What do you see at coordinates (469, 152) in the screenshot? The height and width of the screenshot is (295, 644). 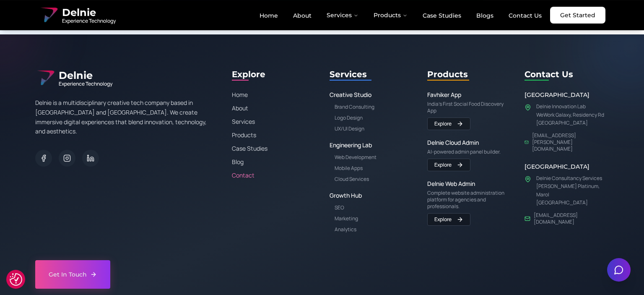 I see `p: AI-powered admin panel builder.` at bounding box center [469, 152].